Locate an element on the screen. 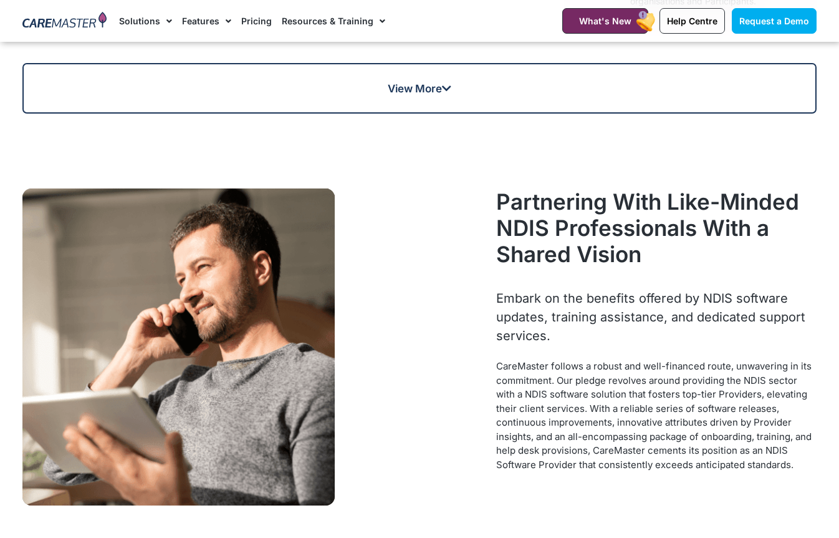 This screenshot has width=839, height=538. span: Request a Demo is located at coordinates (775, 21).